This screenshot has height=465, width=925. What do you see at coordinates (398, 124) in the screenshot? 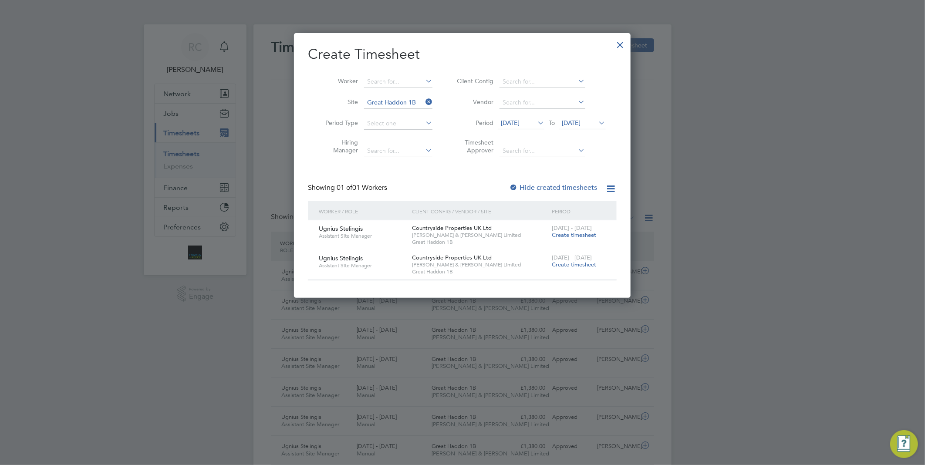
I see `input: Select one` at bounding box center [398, 124].